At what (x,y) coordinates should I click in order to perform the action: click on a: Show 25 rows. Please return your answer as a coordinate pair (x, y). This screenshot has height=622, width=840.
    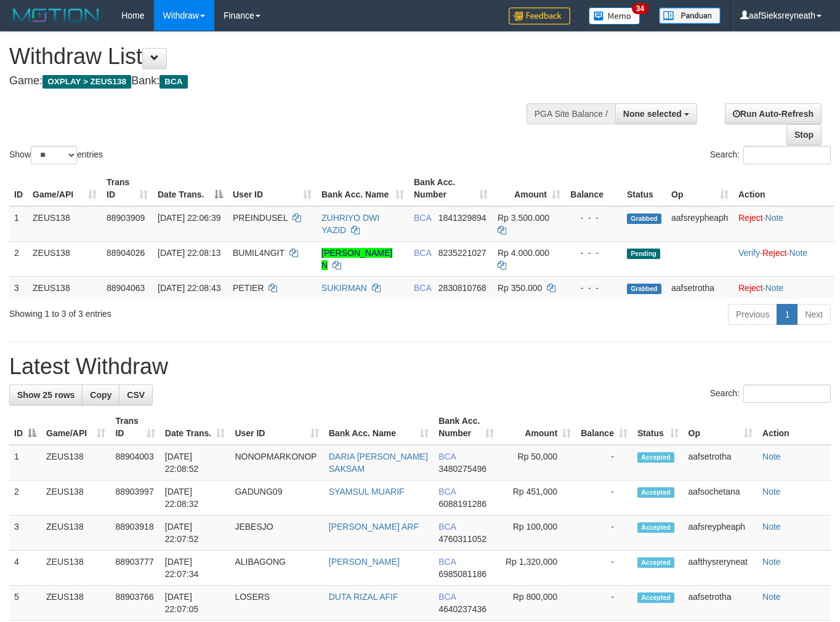
    Looking at the image, I should click on (45, 395).